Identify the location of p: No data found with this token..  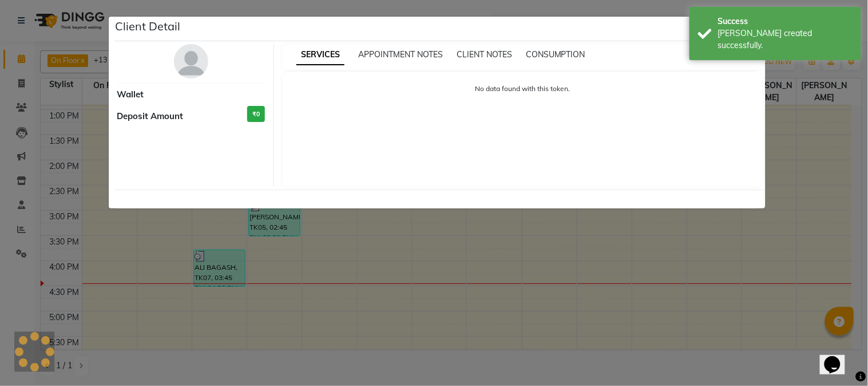
(522, 88).